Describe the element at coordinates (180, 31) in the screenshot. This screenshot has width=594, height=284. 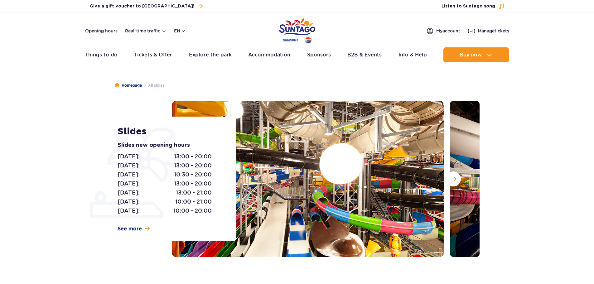
I see `button: en` at that location.